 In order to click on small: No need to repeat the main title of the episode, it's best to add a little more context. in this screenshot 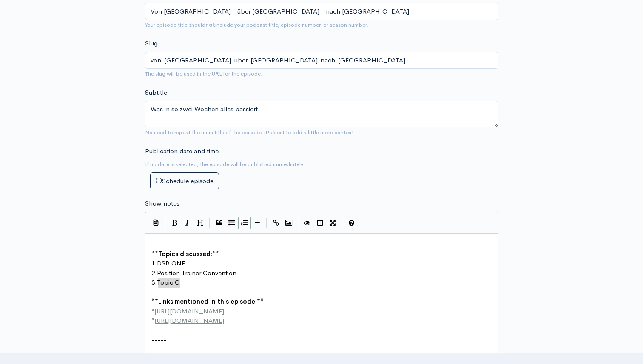, I will do `click(250, 132)`.